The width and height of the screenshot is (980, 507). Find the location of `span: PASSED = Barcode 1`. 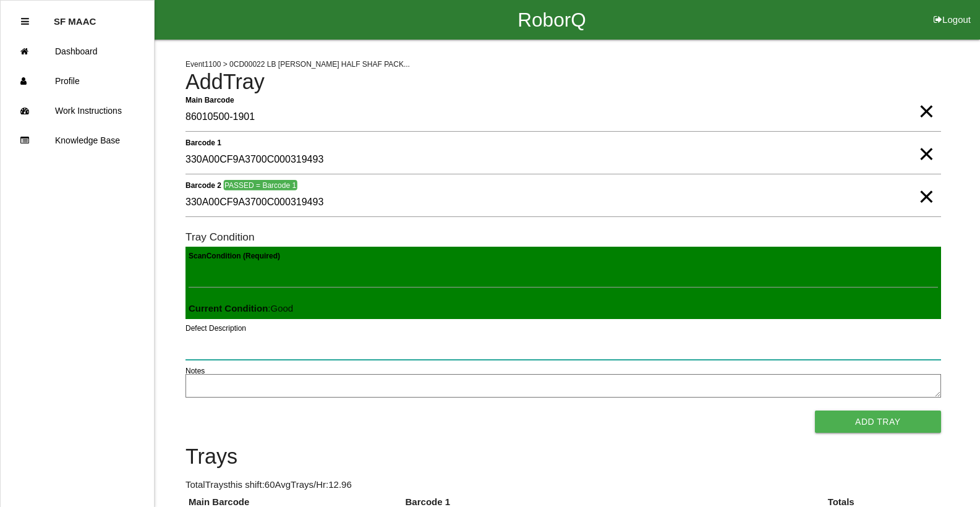

span: PASSED = Barcode 1 is located at coordinates (260, 185).